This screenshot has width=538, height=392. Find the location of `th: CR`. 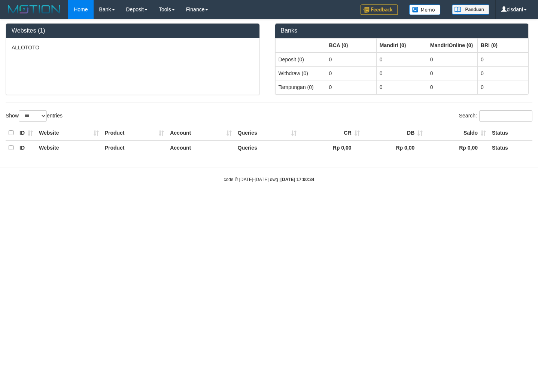

th: CR is located at coordinates (331, 133).